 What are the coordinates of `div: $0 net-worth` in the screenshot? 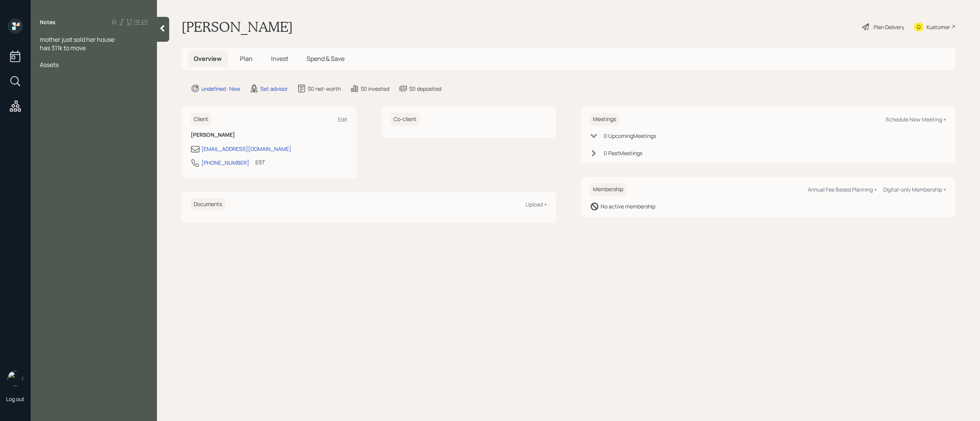 It's located at (324, 88).